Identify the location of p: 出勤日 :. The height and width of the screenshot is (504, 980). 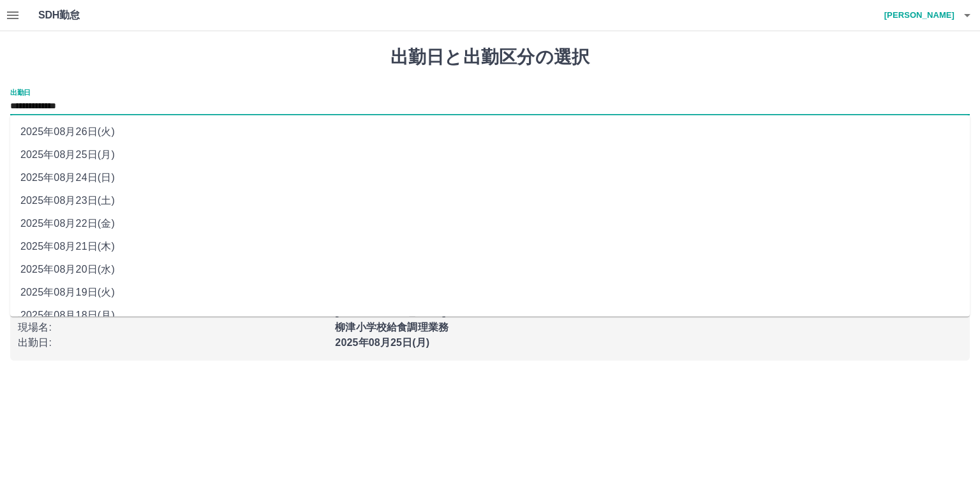
(172, 343).